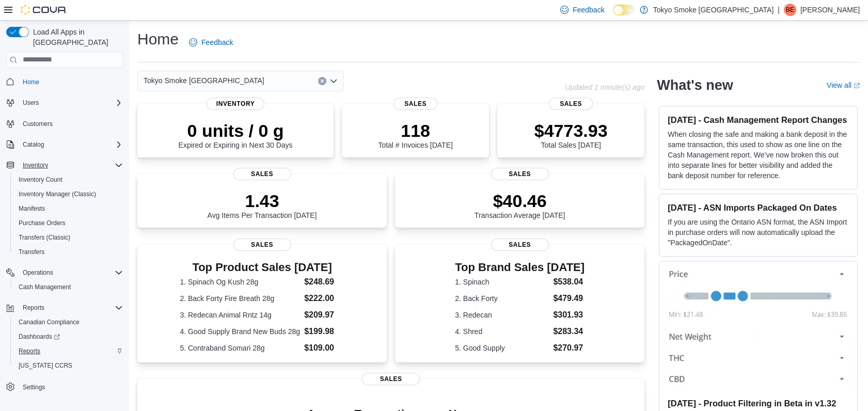  What do you see at coordinates (158, 40) in the screenshot?
I see `h1: Home` at bounding box center [158, 40].